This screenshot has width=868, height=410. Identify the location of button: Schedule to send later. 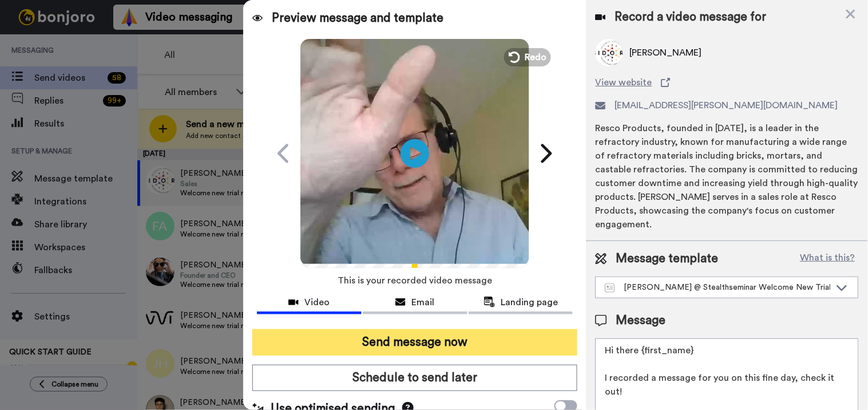
(414, 378).